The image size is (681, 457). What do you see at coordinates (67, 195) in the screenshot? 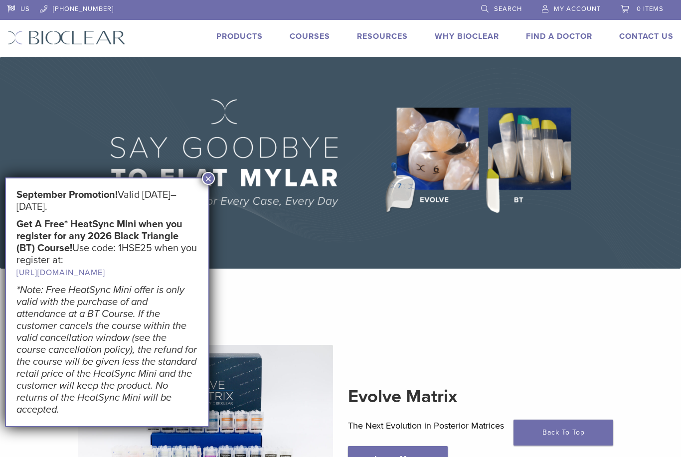
I see `strong: September Promotion!` at bounding box center [67, 195].